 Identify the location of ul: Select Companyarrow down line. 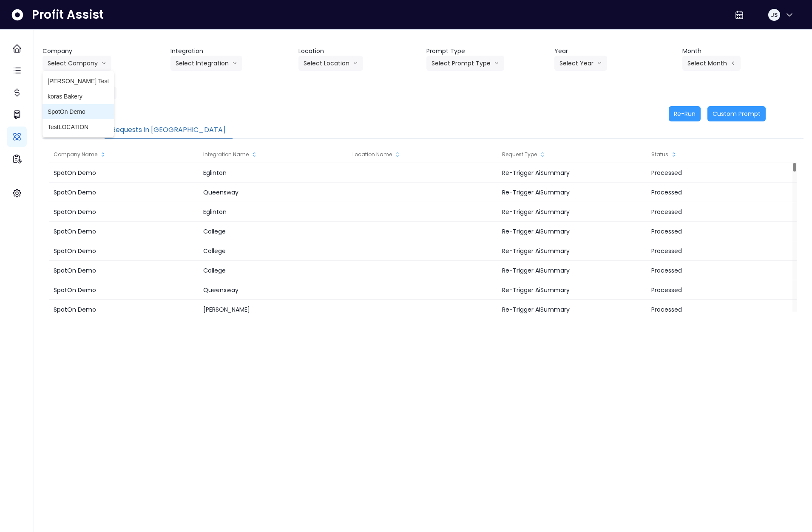
(78, 104).